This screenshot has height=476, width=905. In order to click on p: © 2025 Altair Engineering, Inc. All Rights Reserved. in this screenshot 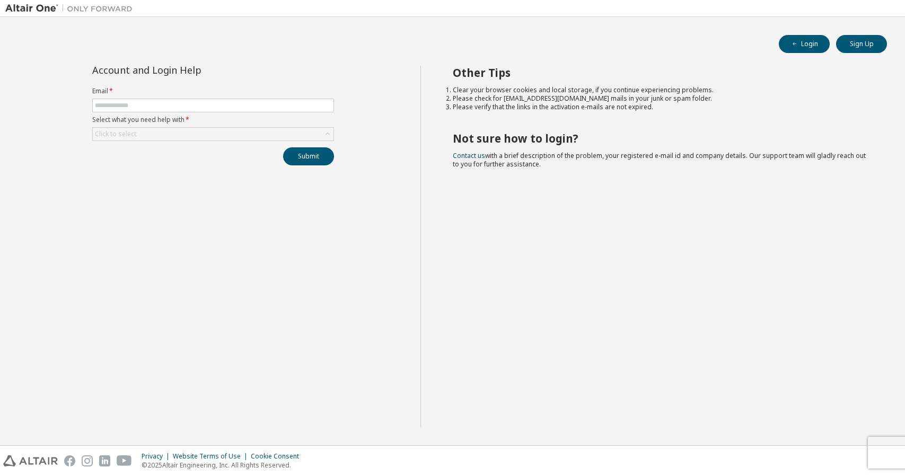, I will do `click(223, 465)`.